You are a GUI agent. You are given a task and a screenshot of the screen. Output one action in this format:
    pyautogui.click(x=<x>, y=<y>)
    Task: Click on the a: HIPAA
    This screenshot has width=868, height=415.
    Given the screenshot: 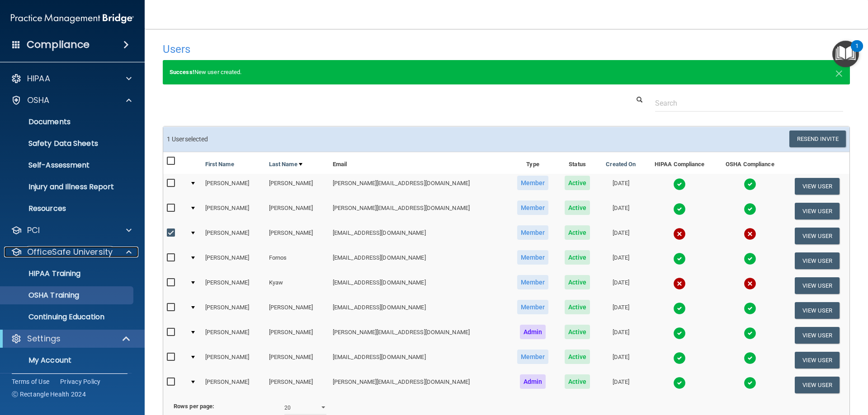 What is the action you would take?
    pyautogui.click(x=71, y=78)
    